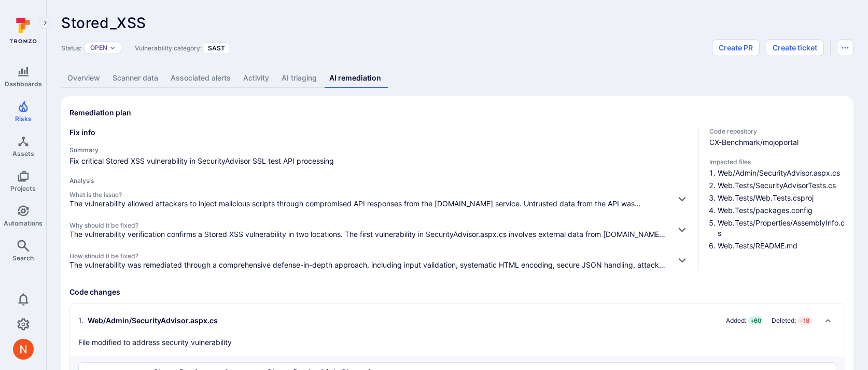 The width and height of the screenshot is (868, 370). What do you see at coordinates (369, 255) in the screenshot?
I see `span: How should it be fixed?` at bounding box center [369, 255].